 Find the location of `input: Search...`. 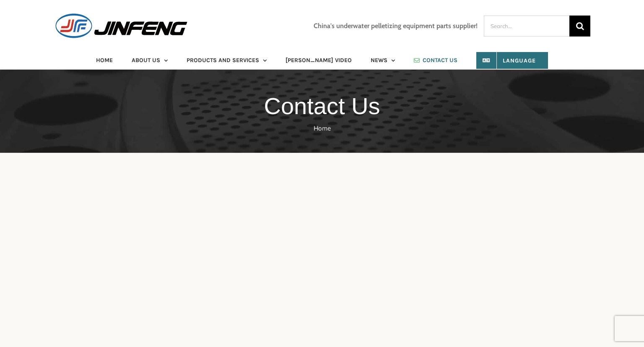

input: Search... is located at coordinates (527, 26).